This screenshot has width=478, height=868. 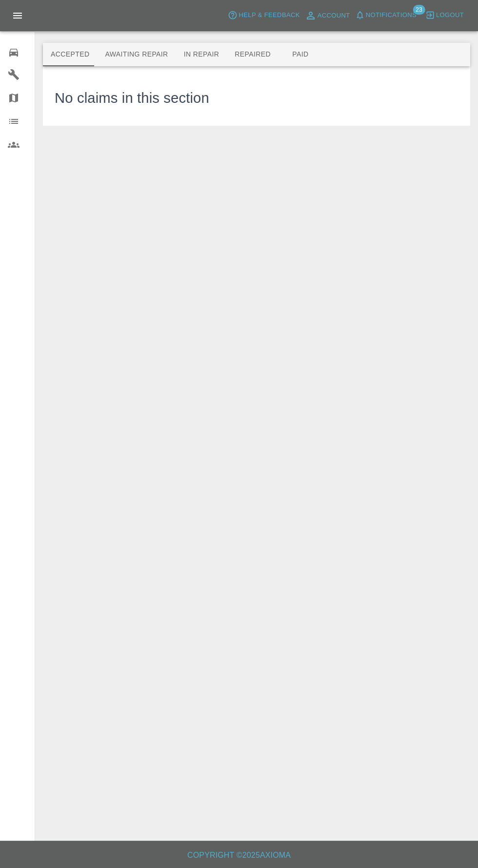 What do you see at coordinates (136, 55) in the screenshot?
I see `button: Awaiting Repair` at bounding box center [136, 55].